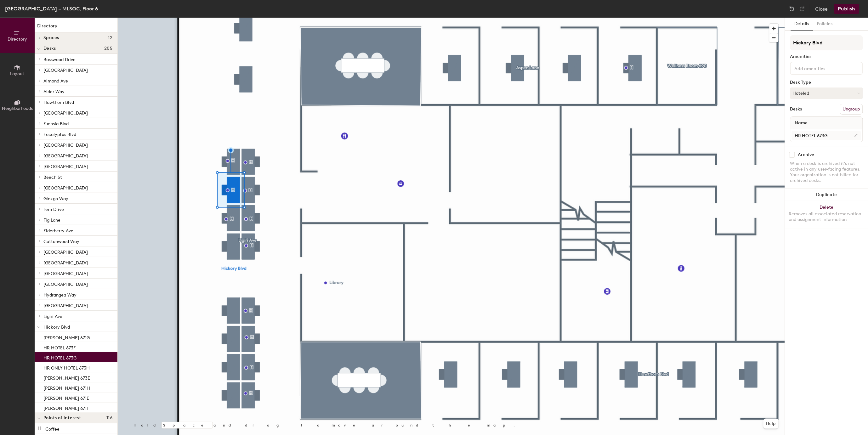  What do you see at coordinates (110, 38) in the screenshot?
I see `span: 12` at bounding box center [110, 38].